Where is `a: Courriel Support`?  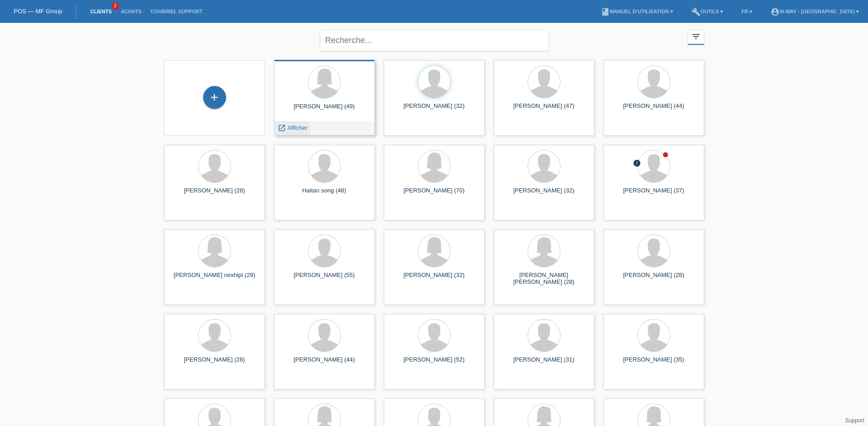
a: Courriel Support is located at coordinates (176, 11).